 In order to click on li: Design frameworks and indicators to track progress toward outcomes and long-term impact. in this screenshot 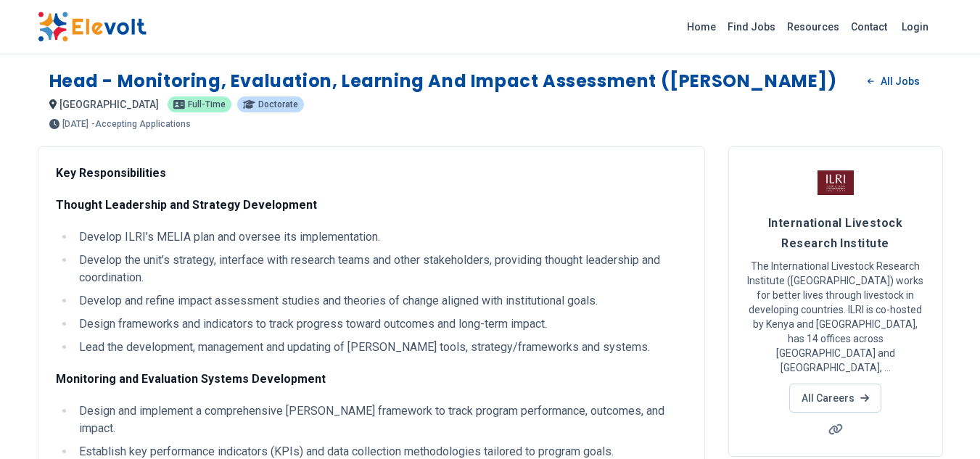, I will do `click(381, 324)`.